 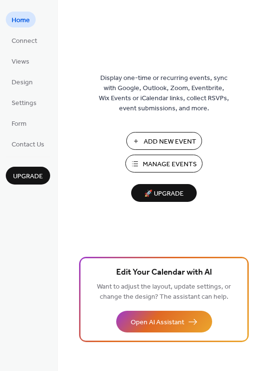 What do you see at coordinates (164, 141) in the screenshot?
I see `button: Add New Event` at bounding box center [164, 141].